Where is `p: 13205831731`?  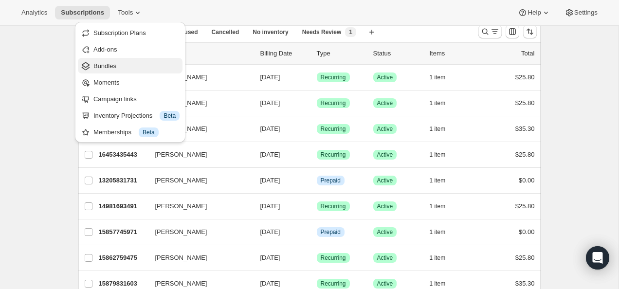
p: 13205831731 is located at coordinates (123, 180).